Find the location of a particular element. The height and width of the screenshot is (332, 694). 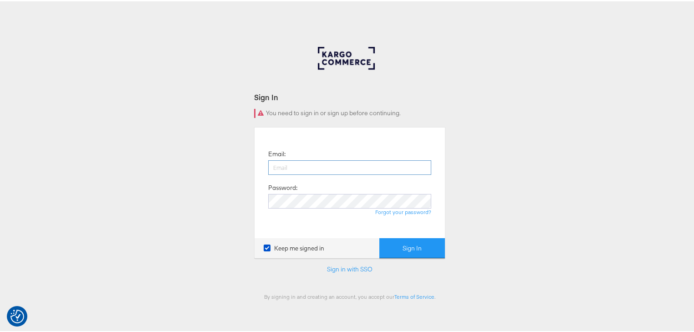

label: Password: is located at coordinates (283, 186).